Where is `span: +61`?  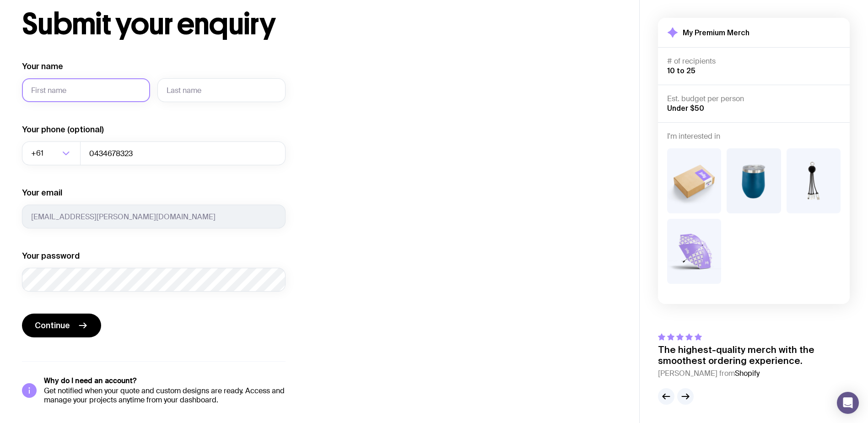
span: +61 is located at coordinates (38, 154).